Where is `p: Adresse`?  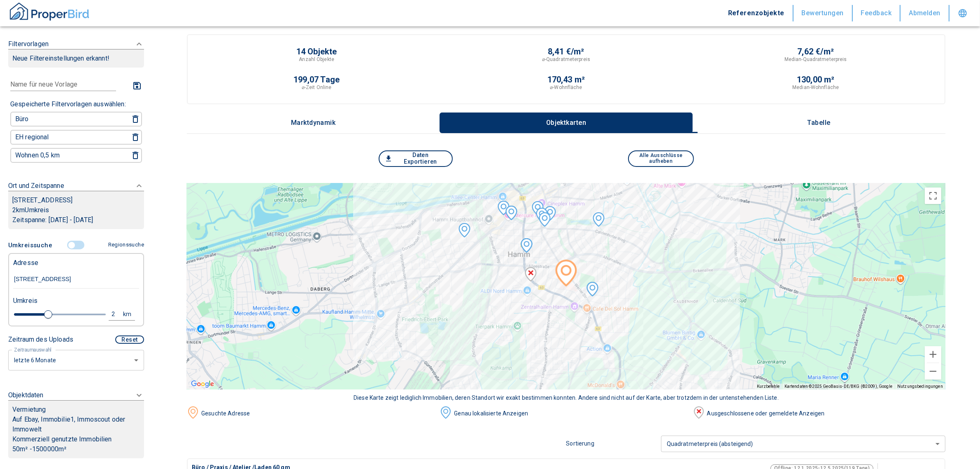
p: Adresse is located at coordinates (26, 263).